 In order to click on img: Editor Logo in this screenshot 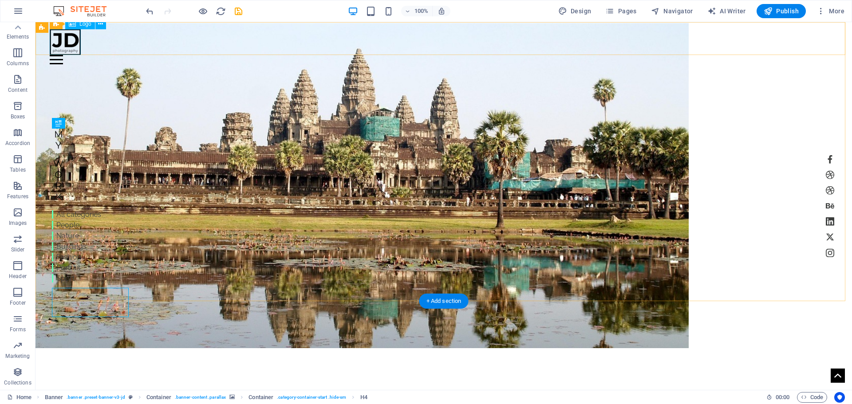, I will do `click(84, 11)`.